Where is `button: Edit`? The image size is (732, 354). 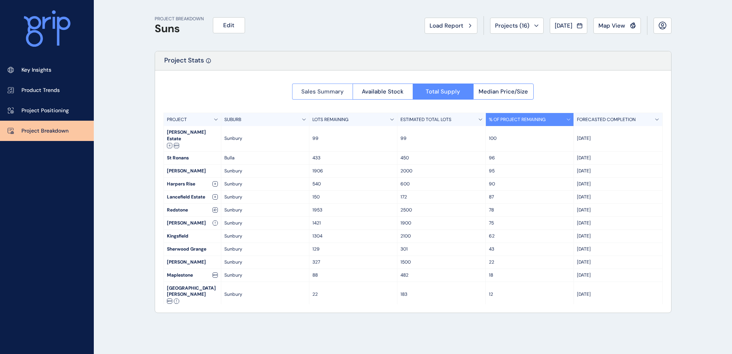
button: Edit is located at coordinates (229, 25).